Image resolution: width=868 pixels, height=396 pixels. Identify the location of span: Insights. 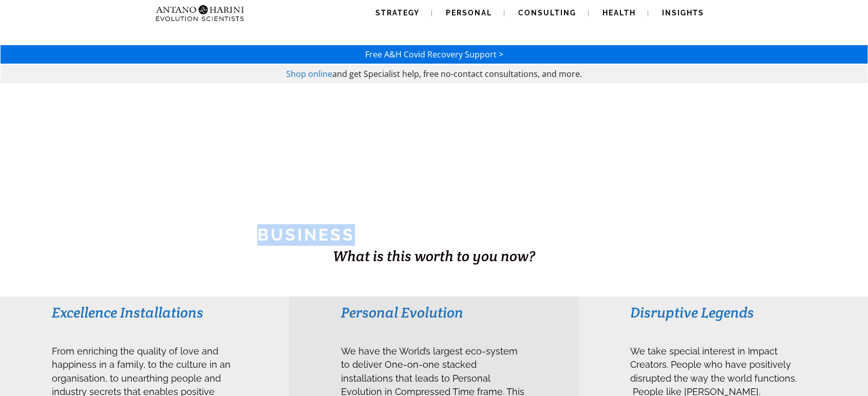
(683, 12).